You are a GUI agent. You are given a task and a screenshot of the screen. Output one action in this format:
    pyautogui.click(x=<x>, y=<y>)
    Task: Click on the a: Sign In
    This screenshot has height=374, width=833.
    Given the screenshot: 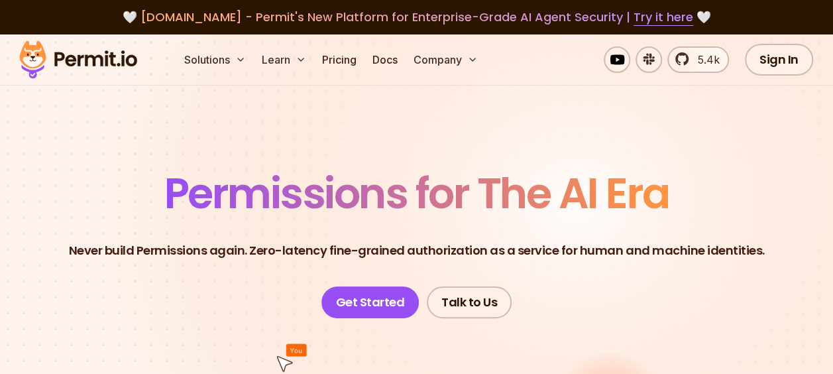 What is the action you would take?
    pyautogui.click(x=779, y=60)
    